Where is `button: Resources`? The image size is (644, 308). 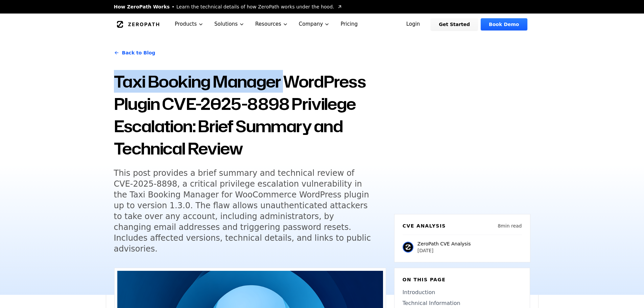 button: Resources is located at coordinates (271, 24).